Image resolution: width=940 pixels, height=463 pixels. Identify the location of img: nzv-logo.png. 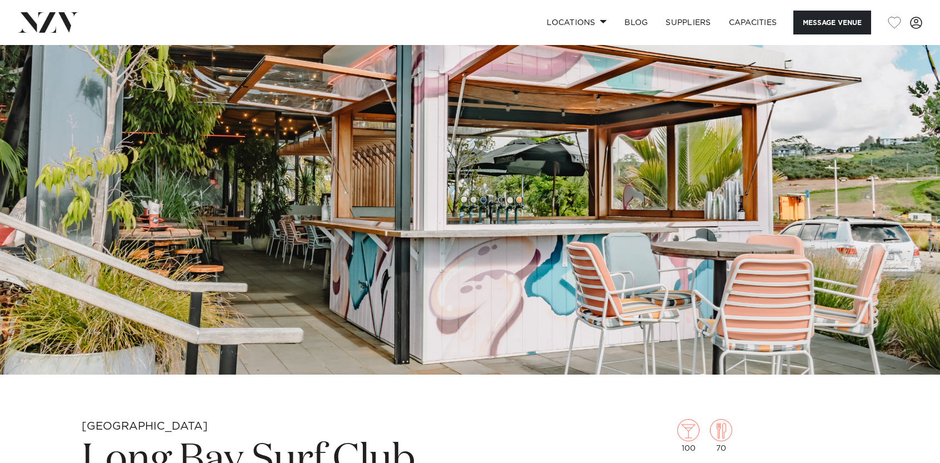
(48, 22).